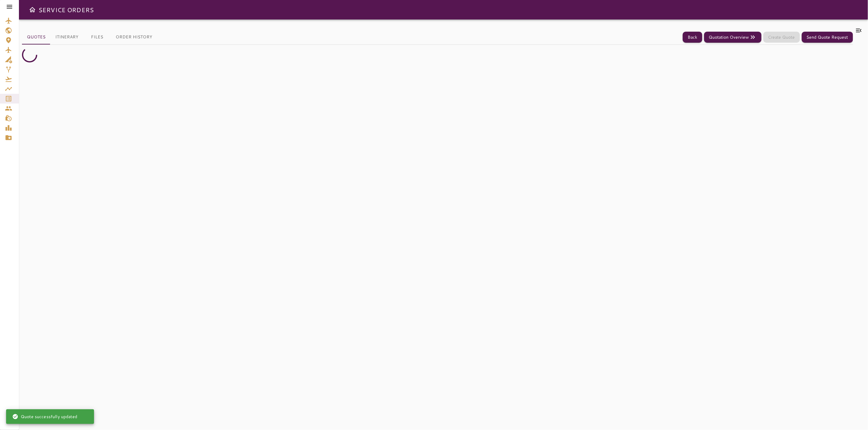 The height and width of the screenshot is (430, 868). What do you see at coordinates (827, 37) in the screenshot?
I see `button: Send Quote Request` at bounding box center [827, 37].